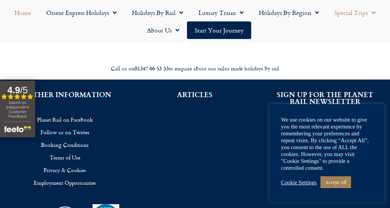 The image size is (390, 208). Describe the element at coordinates (219, 30) in the screenshot. I see `a: Start your Journey` at that location.